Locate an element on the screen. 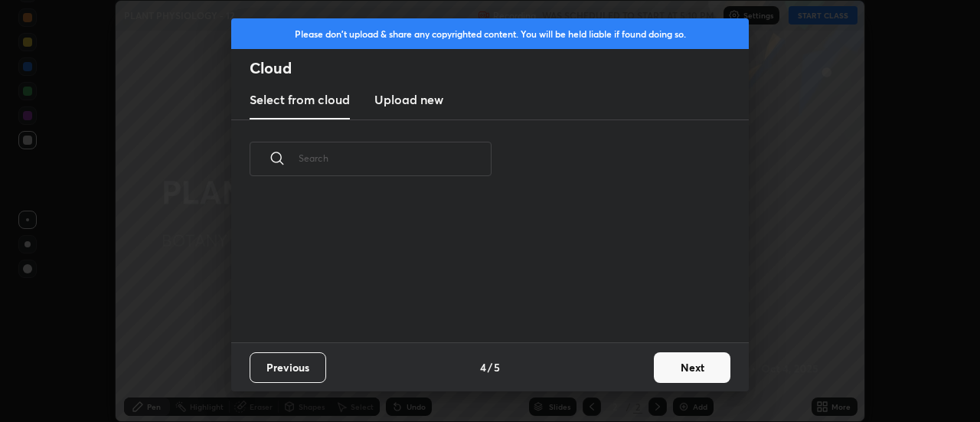 This screenshot has width=980, height=422. h4: 5 is located at coordinates (497, 367).